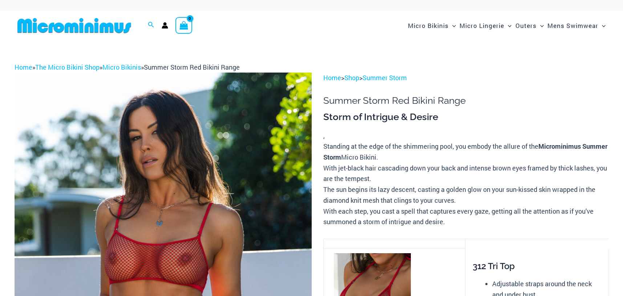  Describe the element at coordinates (165, 25) in the screenshot. I see `a: Account icon link` at that location.